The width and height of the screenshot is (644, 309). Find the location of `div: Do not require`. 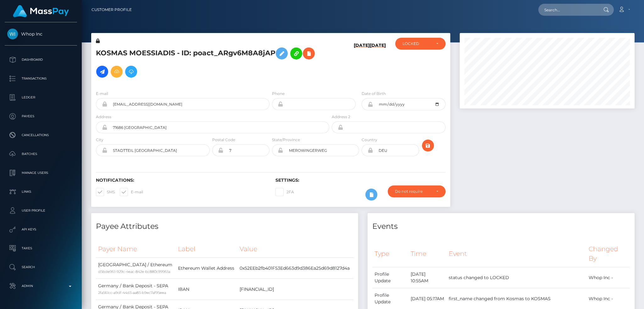

div: Do not require is located at coordinates (413, 191).